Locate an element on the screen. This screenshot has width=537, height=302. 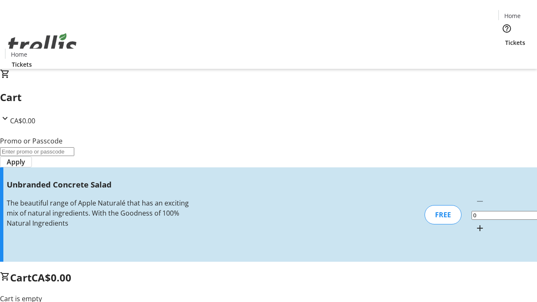
button: Help is located at coordinates (507, 29).